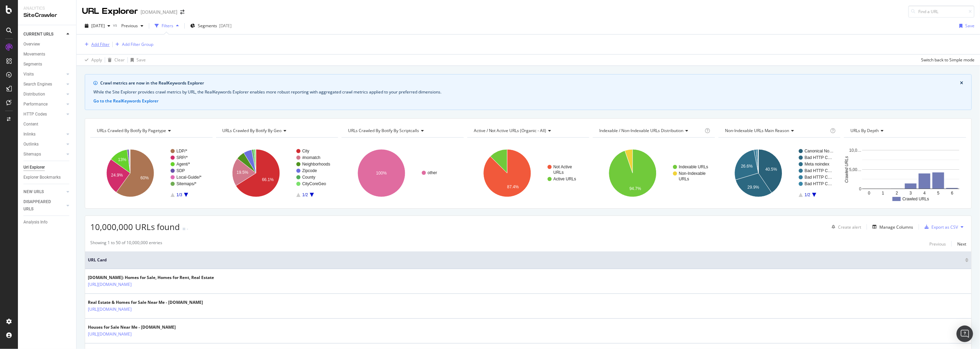  Describe the element at coordinates (693, 174) in the screenshot. I see `text: Non-Indexable` at that location.